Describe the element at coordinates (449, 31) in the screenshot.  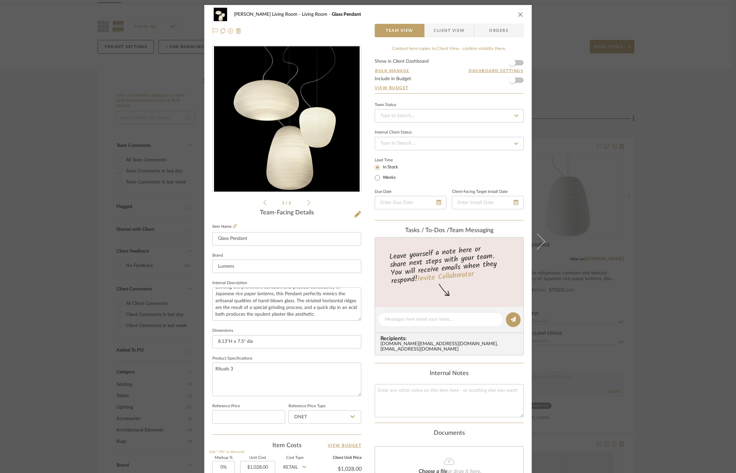
I see `span: Client View` at that location.